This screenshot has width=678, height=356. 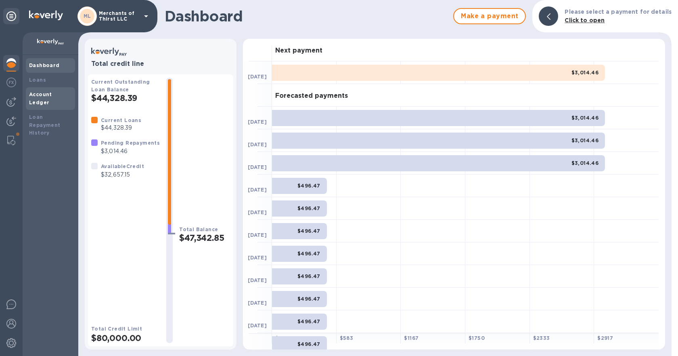 What do you see at coordinates (126, 98) in the screenshot?
I see `h2: $44,328.39` at bounding box center [126, 98].